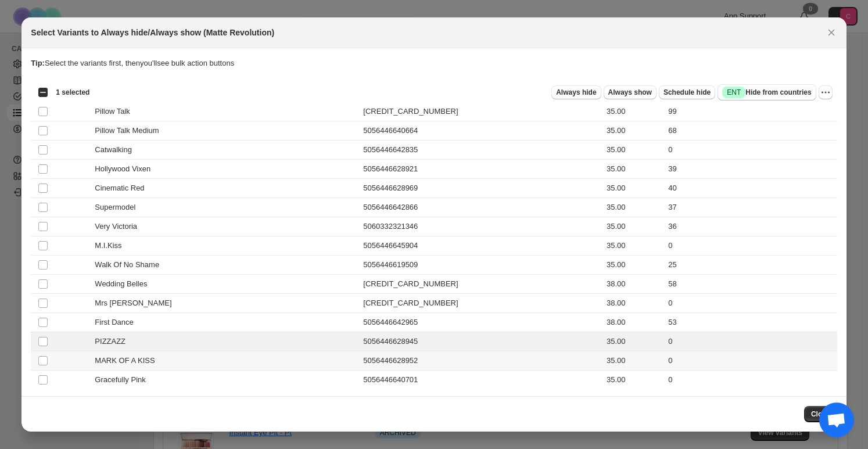 The image size is (868, 449). I want to click on td: 99, so click(751, 112).